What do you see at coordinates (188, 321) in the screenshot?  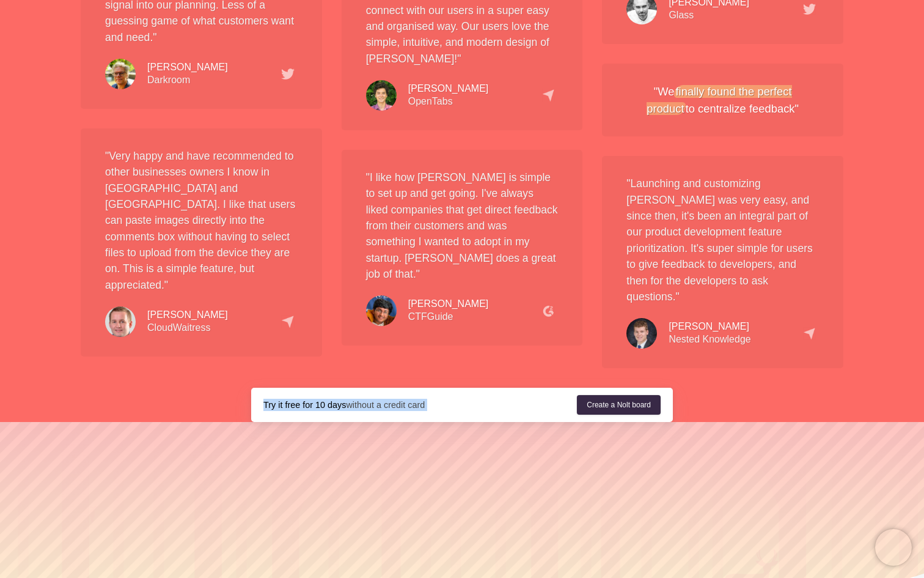 I see `div: CloudWaitress` at bounding box center [188, 321].